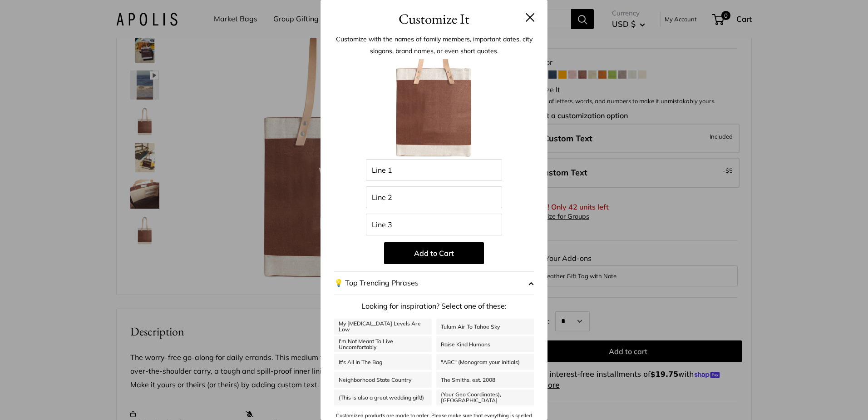 This screenshot has height=420, width=868. Describe the element at coordinates (383, 379) in the screenshot. I see `a: Neighborhood State Country` at that location.